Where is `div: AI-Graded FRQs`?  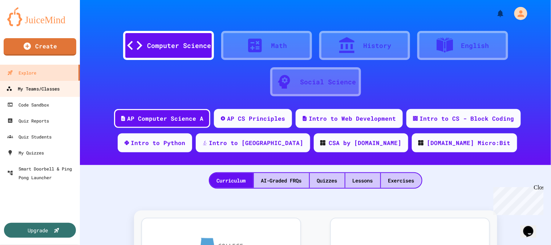
div: AI-Graded FRQs is located at coordinates (282, 180).